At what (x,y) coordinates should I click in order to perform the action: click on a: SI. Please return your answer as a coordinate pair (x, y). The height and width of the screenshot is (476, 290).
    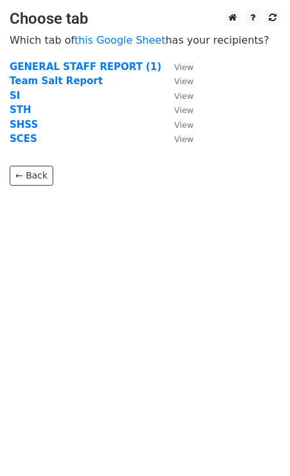
    Looking at the image, I should click on (15, 96).